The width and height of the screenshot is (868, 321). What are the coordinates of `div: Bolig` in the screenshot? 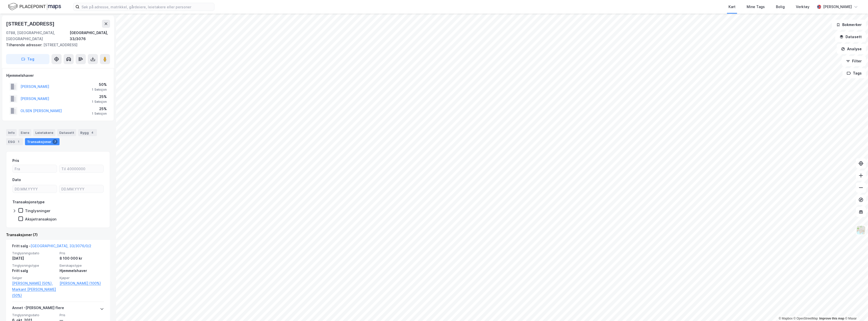 It's located at (780, 7).